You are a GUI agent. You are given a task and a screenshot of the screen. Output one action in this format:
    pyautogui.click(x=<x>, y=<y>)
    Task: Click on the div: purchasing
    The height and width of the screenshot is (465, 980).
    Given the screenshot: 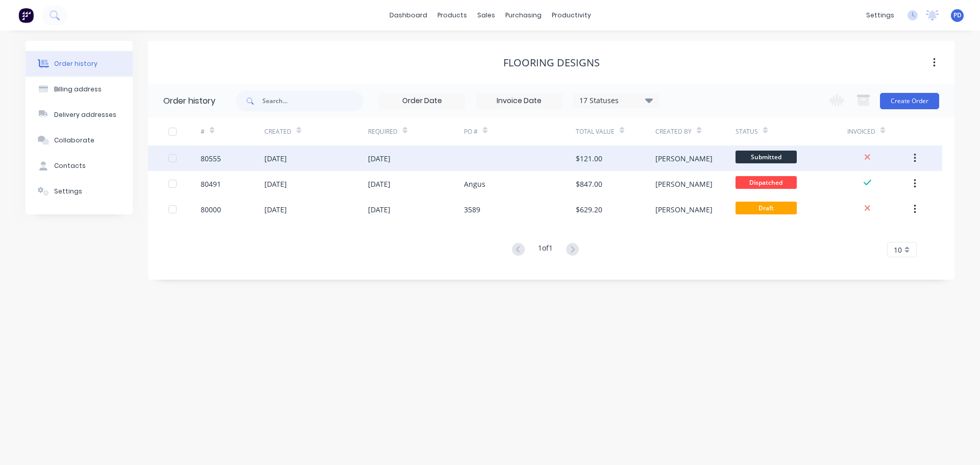 What is the action you would take?
    pyautogui.click(x=523, y=15)
    